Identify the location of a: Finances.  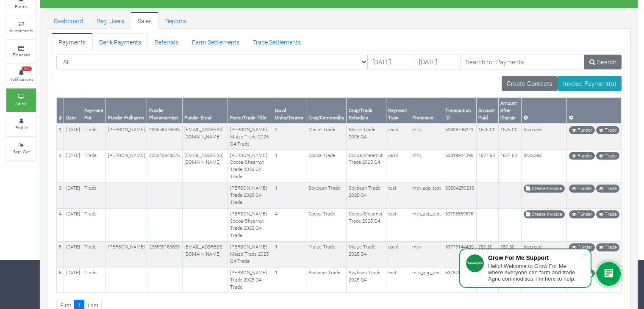
(21, 52).